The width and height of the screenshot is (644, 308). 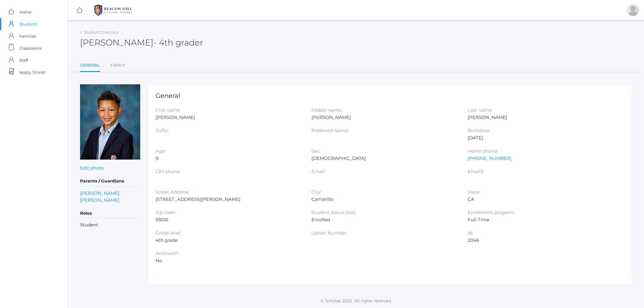 I want to click on span: Home, so click(x=25, y=12).